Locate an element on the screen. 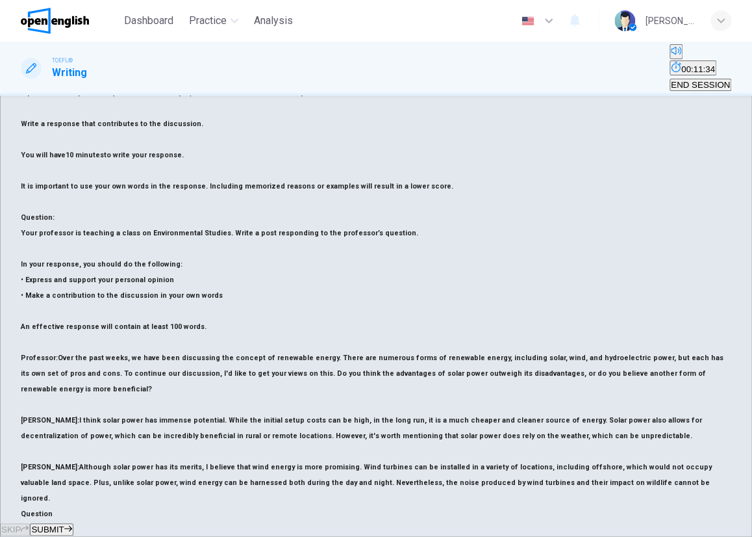  button: Practice is located at coordinates (214, 21).